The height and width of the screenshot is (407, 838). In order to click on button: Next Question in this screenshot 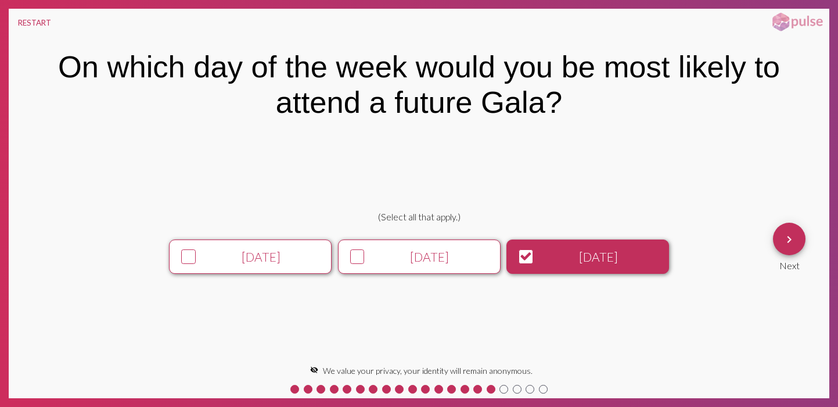, I will do `click(789, 239)`.